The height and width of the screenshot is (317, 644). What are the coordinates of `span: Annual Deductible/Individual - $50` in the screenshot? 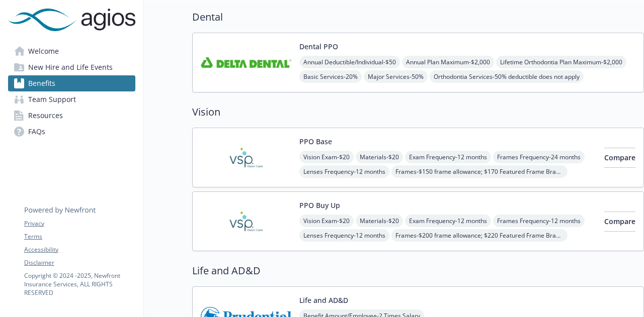 It's located at (349, 62).